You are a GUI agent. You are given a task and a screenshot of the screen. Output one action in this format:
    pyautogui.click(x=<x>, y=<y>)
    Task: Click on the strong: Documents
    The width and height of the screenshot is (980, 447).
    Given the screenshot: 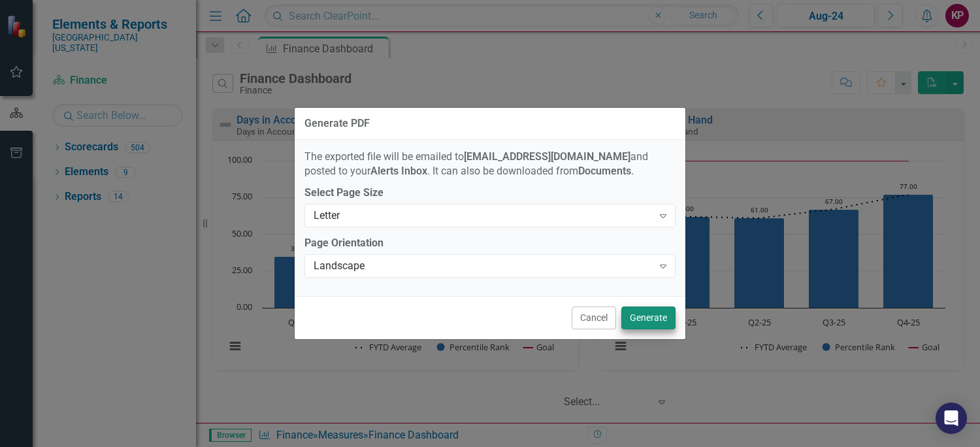 What is the action you would take?
    pyautogui.click(x=604, y=170)
    